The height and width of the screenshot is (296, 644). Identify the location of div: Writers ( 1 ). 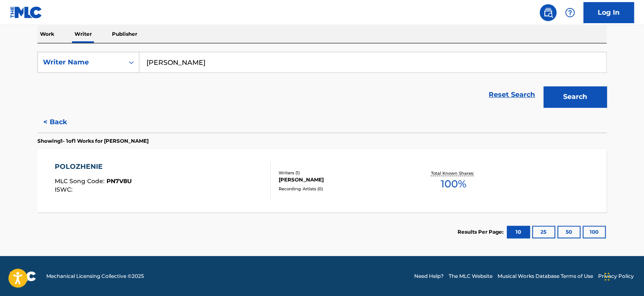
(342, 173).